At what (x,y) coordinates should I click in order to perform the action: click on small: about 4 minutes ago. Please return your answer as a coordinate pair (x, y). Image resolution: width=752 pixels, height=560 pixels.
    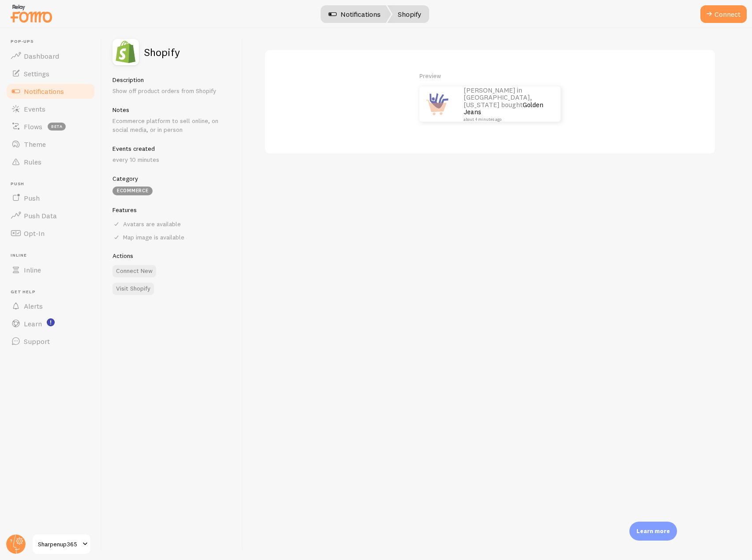
    Looking at the image, I should click on (507, 119).